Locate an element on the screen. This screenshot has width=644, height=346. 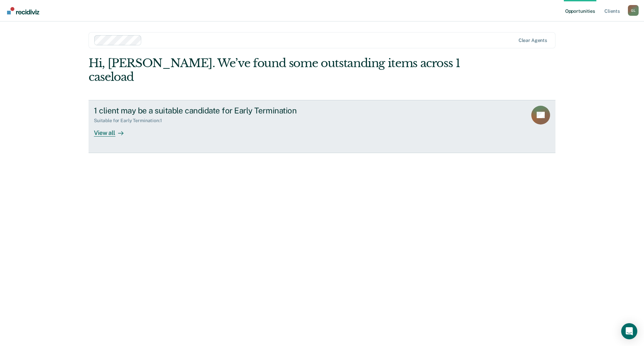
a: 1 client may be a suitable candidate for Early TerminationSuitable for Early Termination:1View all is located at coordinates (322, 127).